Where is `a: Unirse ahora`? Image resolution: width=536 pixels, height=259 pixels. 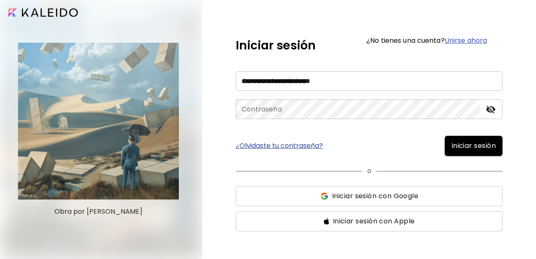
a: Unirse ahora is located at coordinates (466, 40).